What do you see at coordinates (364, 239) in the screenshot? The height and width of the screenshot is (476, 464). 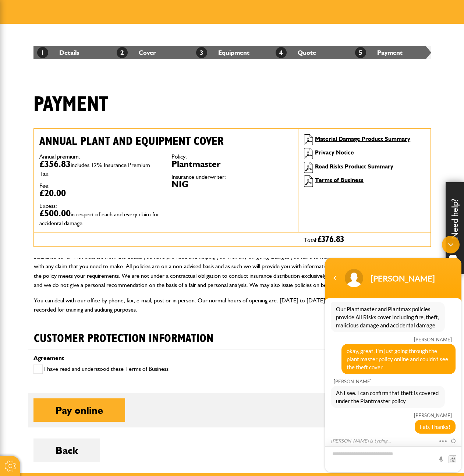 I see `div: Total:` at bounding box center [364, 239].